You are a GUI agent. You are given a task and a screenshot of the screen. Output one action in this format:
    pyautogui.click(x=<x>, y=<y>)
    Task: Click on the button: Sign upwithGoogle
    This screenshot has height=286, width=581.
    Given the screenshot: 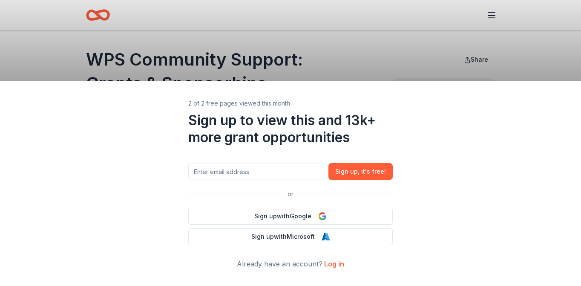 What is the action you would take?
    pyautogui.click(x=291, y=216)
    